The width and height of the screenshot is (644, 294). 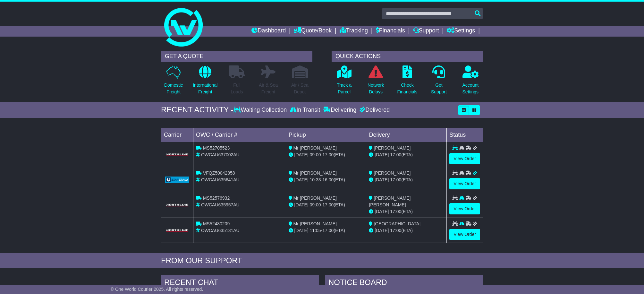 What do you see at coordinates (205, 82) in the screenshot?
I see `a: InternationalFreight` at bounding box center [205, 82].